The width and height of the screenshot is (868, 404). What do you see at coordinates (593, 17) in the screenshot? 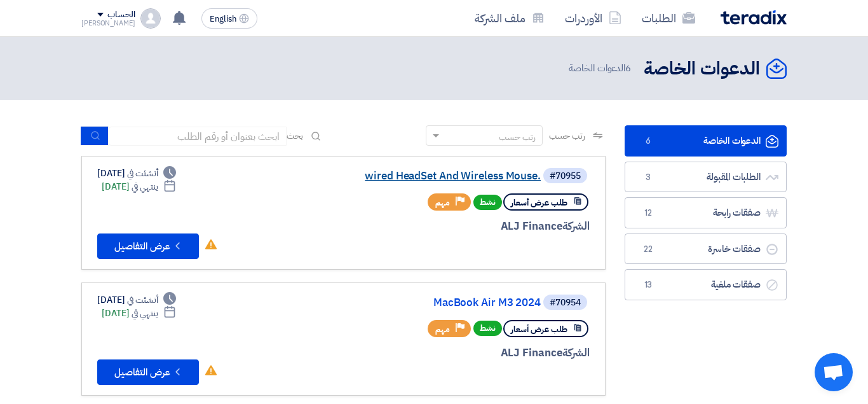
I see `a: الأوردرات` at bounding box center [593, 17].